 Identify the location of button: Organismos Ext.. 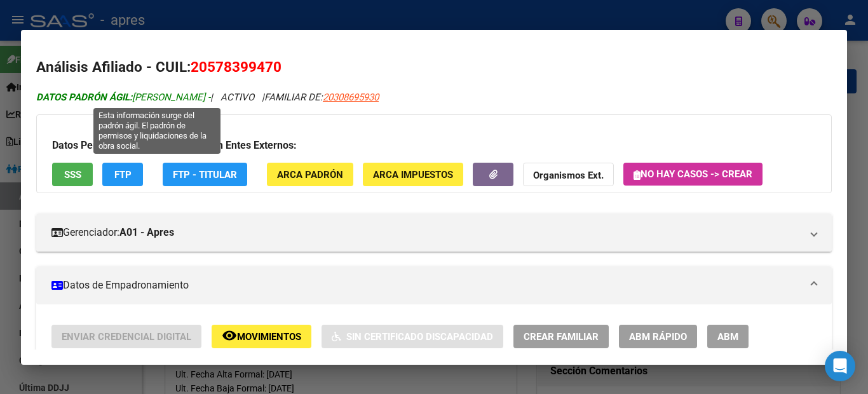
(568, 174).